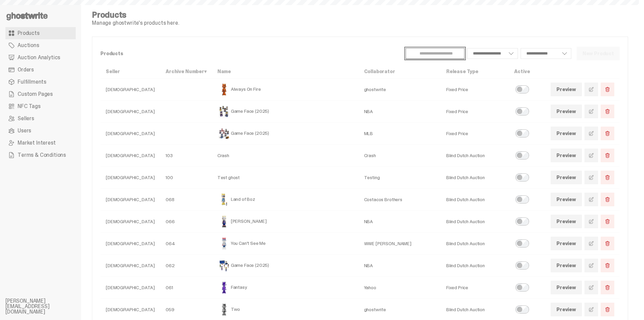 The image size is (644, 320). I want to click on th: Collaborator, so click(399, 72).